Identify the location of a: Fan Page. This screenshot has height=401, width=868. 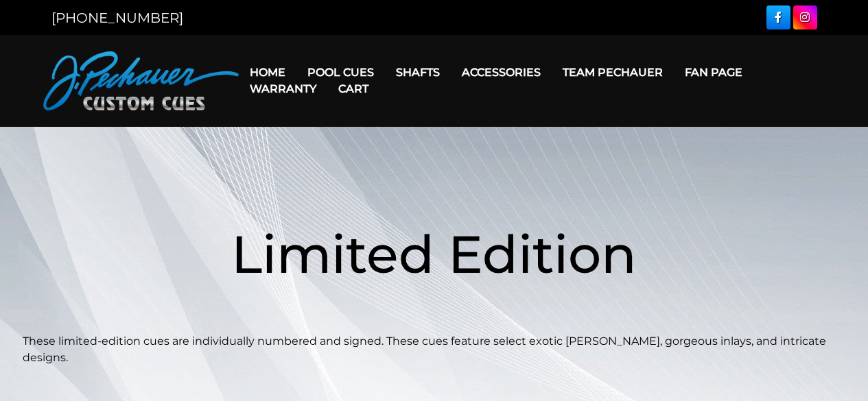
(714, 72).